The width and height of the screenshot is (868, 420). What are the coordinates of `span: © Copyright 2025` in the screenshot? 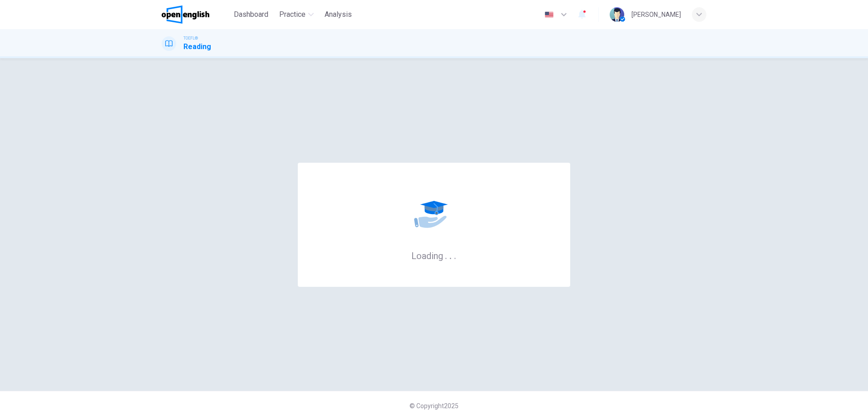 It's located at (434, 406).